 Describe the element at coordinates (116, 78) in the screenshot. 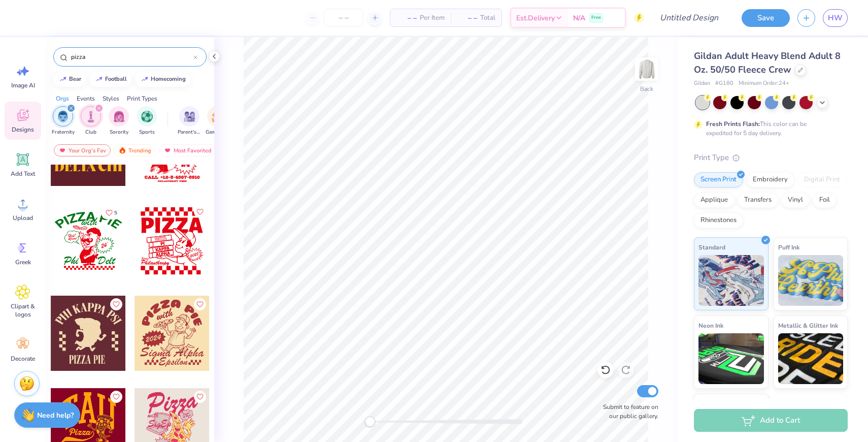

I see `div: football` at that location.